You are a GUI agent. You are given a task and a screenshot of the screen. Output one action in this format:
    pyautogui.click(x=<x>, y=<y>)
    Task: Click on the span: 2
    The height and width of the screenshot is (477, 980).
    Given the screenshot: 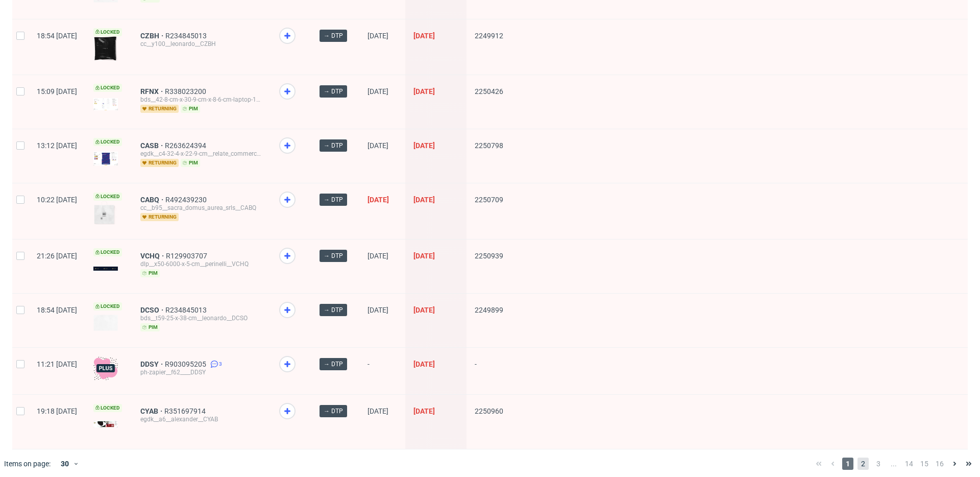 What is the action you would take?
    pyautogui.click(x=863, y=464)
    